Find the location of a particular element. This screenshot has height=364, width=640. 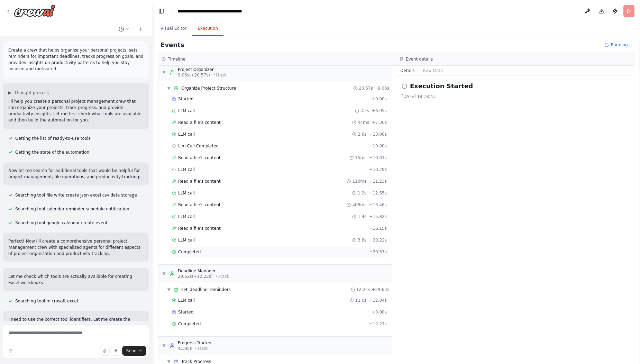

div: Project Organizer is located at coordinates (202, 70).